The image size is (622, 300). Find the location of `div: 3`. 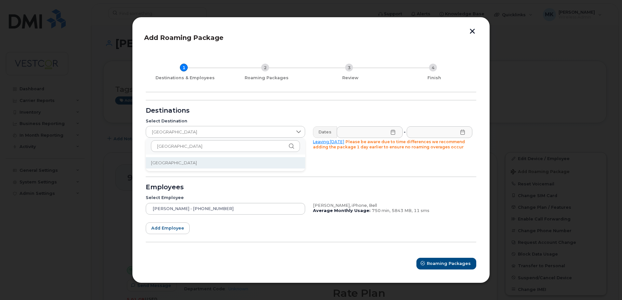

div: 3 is located at coordinates (349, 68).